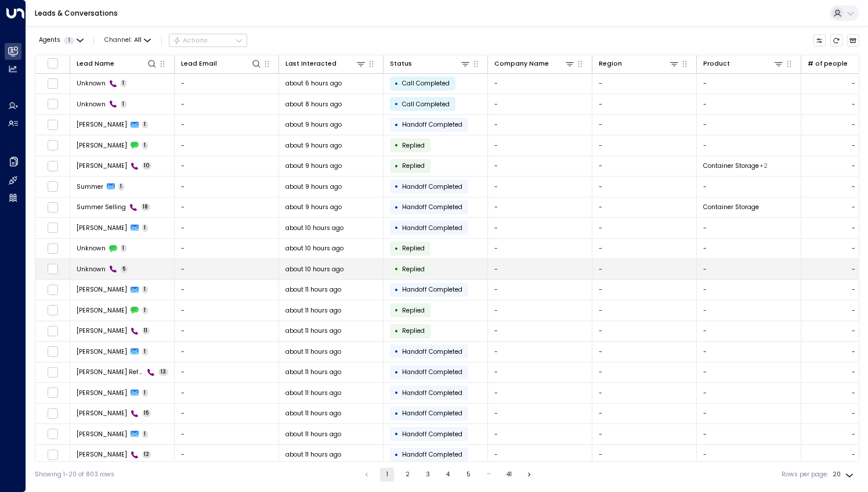 Image resolution: width=868 pixels, height=492 pixels. I want to click on span: Duncan Refhold, so click(110, 372).